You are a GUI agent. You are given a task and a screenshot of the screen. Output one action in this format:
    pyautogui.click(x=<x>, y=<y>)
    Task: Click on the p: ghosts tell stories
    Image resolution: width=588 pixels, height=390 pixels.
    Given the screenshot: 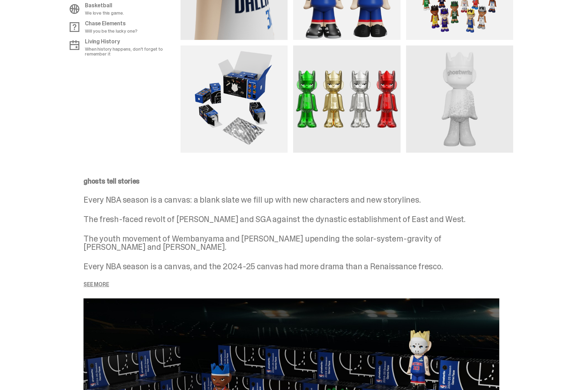 What is the action you would take?
    pyautogui.click(x=292, y=181)
    